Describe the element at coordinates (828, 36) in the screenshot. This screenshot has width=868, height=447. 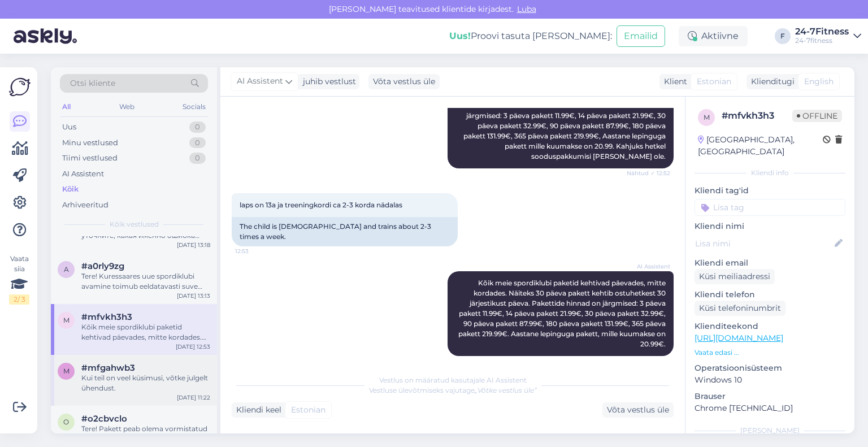
I see `a: 24-7Fitness24-7fitness` at that location.